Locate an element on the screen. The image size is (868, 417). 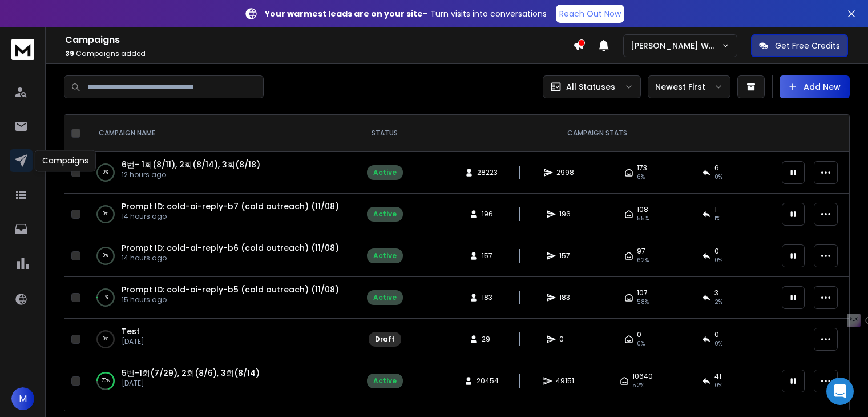
a: Prompt ID: cold-ai-reply-b5 (cold outreach) (11/08) is located at coordinates (230, 290).